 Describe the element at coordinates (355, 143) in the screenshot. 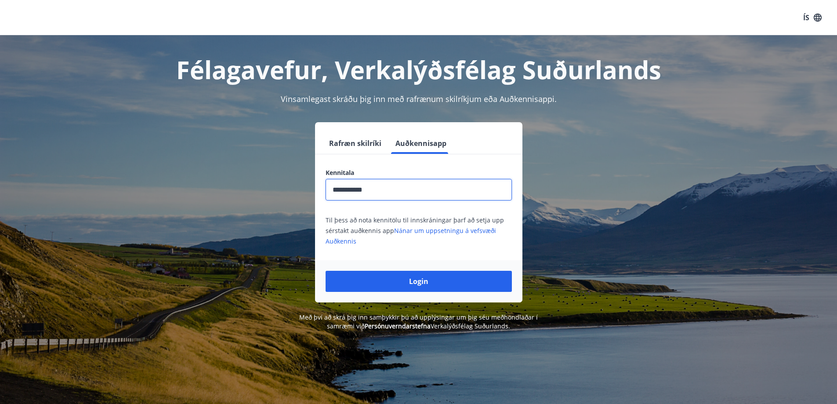

I see `button: Rafræn skilríki` at that location.